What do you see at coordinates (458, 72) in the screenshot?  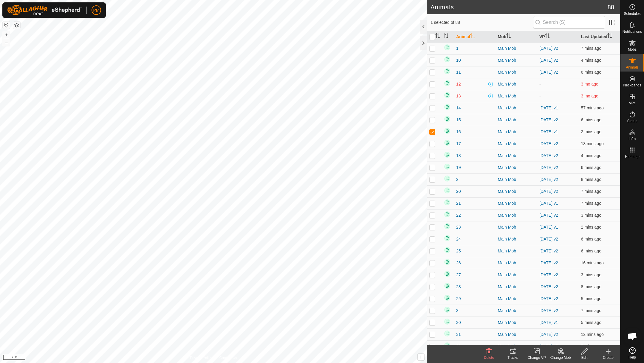 I see `span: 11` at bounding box center [458, 72].